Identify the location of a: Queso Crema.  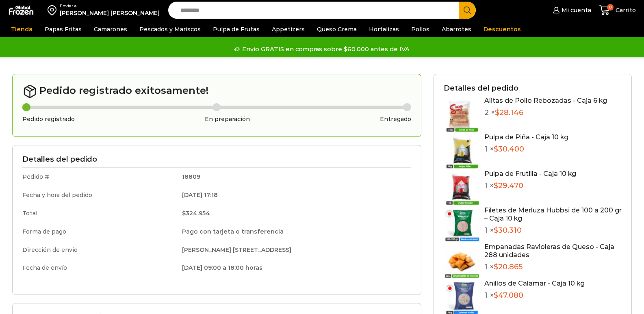
(337, 29).